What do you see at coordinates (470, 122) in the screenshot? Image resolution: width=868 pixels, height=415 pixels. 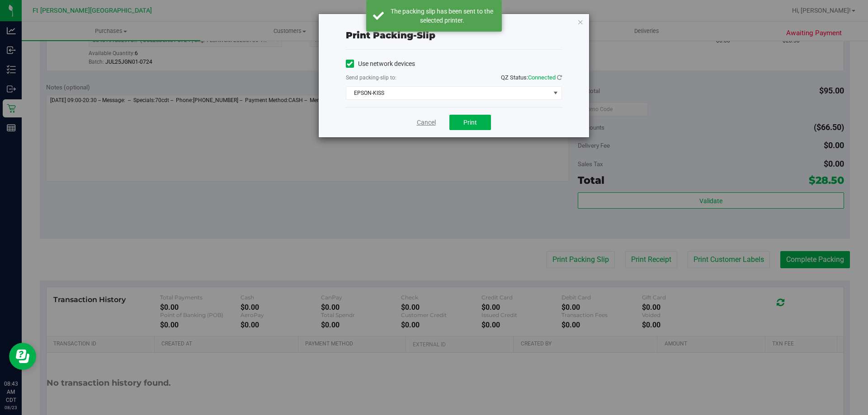 I see `span: Print` at bounding box center [470, 122].